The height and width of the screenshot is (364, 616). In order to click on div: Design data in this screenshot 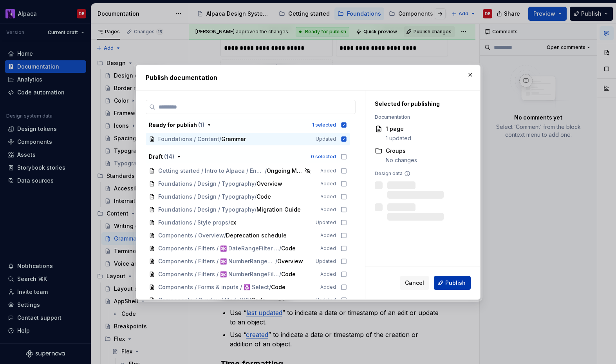, I will do `click(421, 173)`.